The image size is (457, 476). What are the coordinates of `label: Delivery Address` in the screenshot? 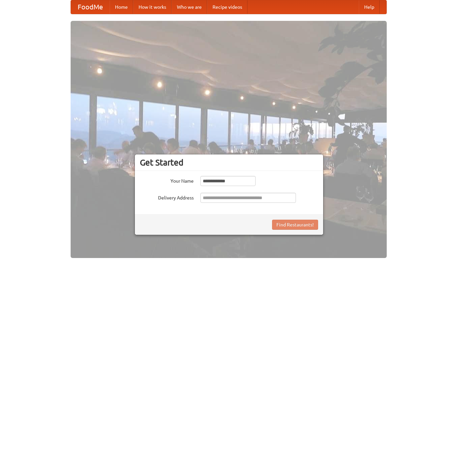 It's located at (166, 197).